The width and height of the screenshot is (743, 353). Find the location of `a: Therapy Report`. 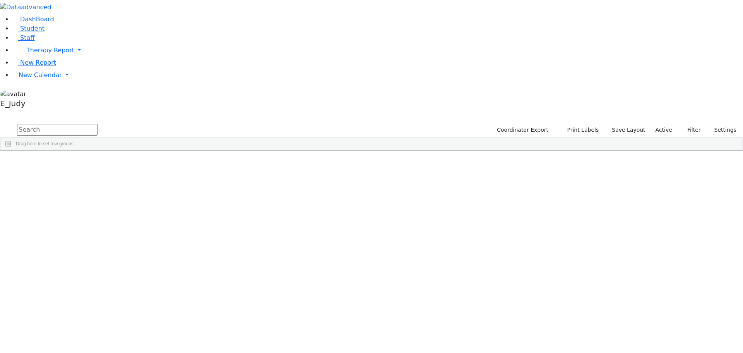

a: Therapy Report is located at coordinates (378, 50).